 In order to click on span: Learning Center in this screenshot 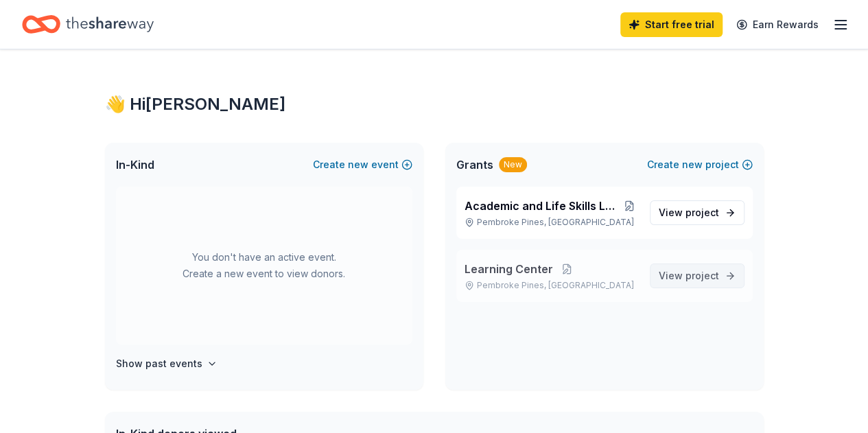, I will do `click(509, 269)`.